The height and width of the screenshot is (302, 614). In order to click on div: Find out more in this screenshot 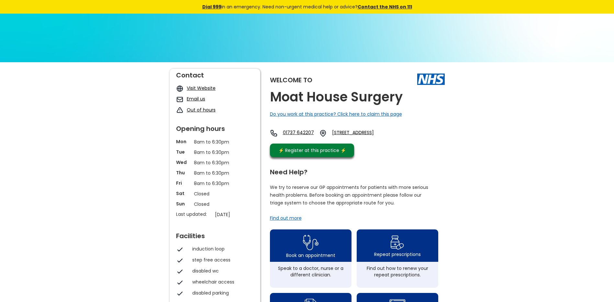, I will do `click(286, 218)`.